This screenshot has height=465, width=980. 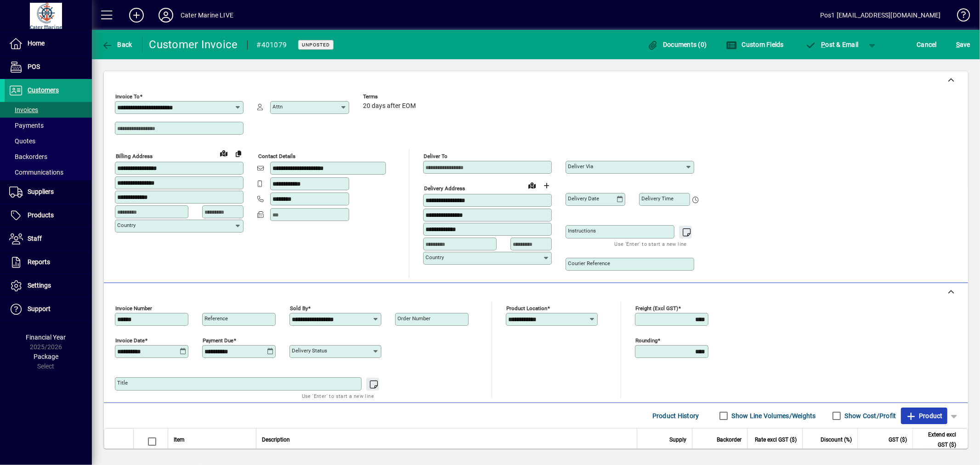 I want to click on span: Package, so click(x=46, y=357).